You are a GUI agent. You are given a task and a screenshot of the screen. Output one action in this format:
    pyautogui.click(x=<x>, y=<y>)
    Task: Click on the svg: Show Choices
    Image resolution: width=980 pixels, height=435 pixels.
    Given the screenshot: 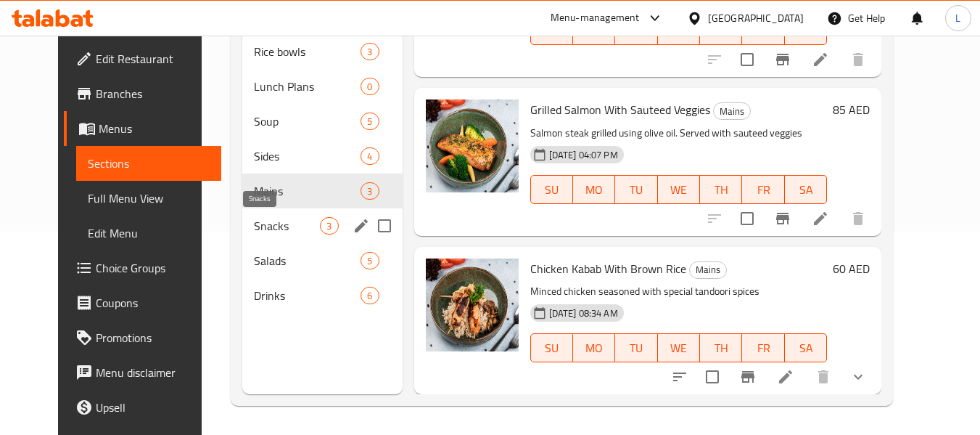 What is the action you would take?
    pyautogui.click(x=858, y=377)
    